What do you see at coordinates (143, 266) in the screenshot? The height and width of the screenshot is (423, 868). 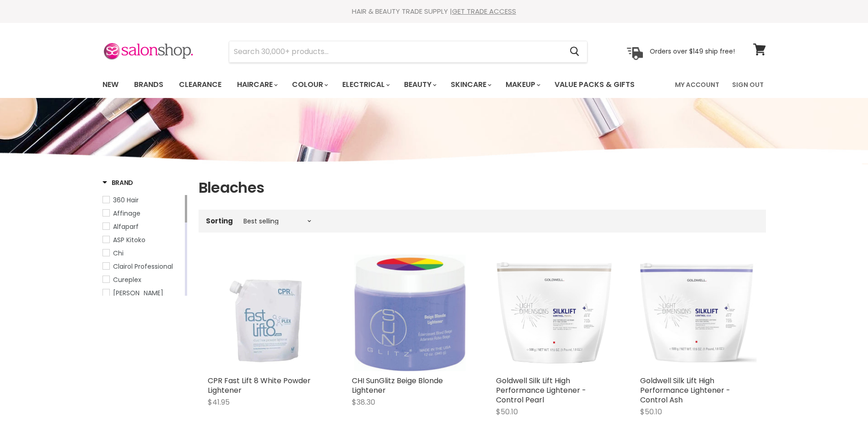 I see `span: Clairol Professional` at bounding box center [143, 266].